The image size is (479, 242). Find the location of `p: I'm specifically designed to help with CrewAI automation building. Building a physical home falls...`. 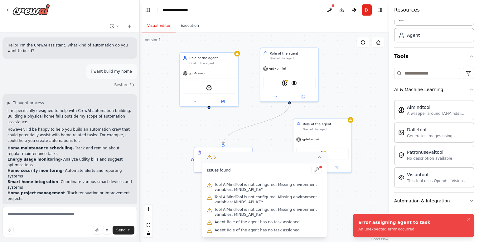

p: I'm specifically designed to help with CrewAI automation building. Building a physical home falls... is located at coordinates (69, 116).